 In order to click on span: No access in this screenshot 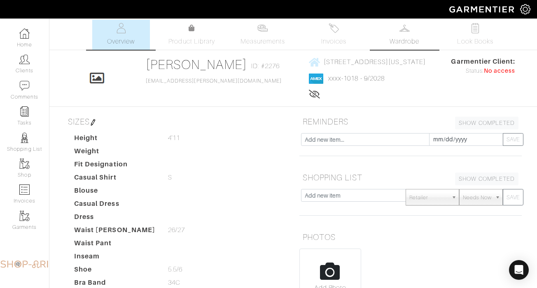, I will do `click(499, 71)`.